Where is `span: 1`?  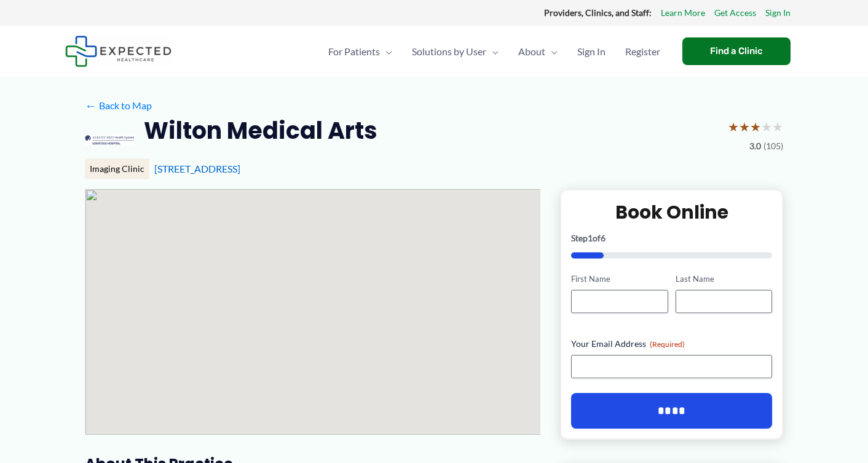
span: 1 is located at coordinates (591, 238).